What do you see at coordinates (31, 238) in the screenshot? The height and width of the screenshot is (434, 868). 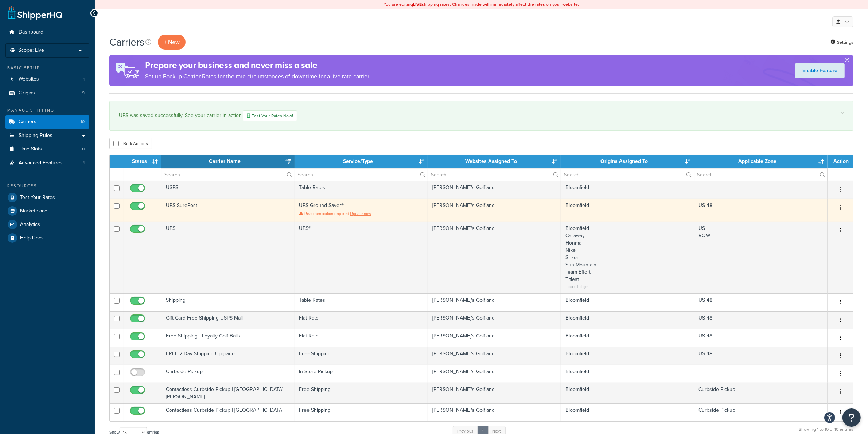 I see `span: Help Docs` at bounding box center [31, 238].